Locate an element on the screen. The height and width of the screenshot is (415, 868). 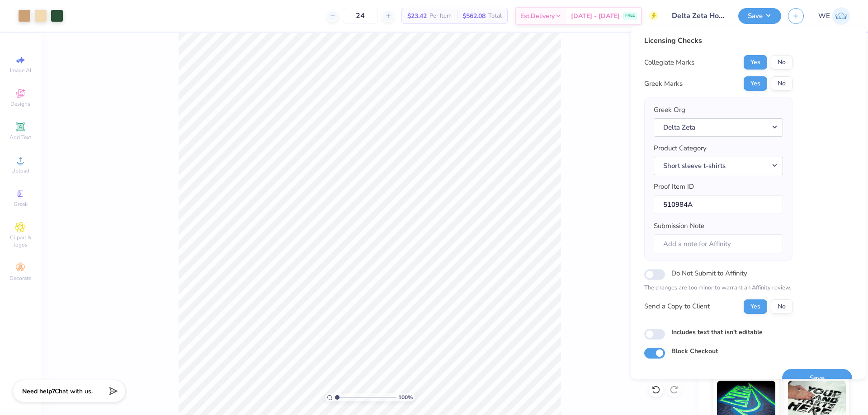
button: Short sleeve t-shirts is located at coordinates (718, 166).